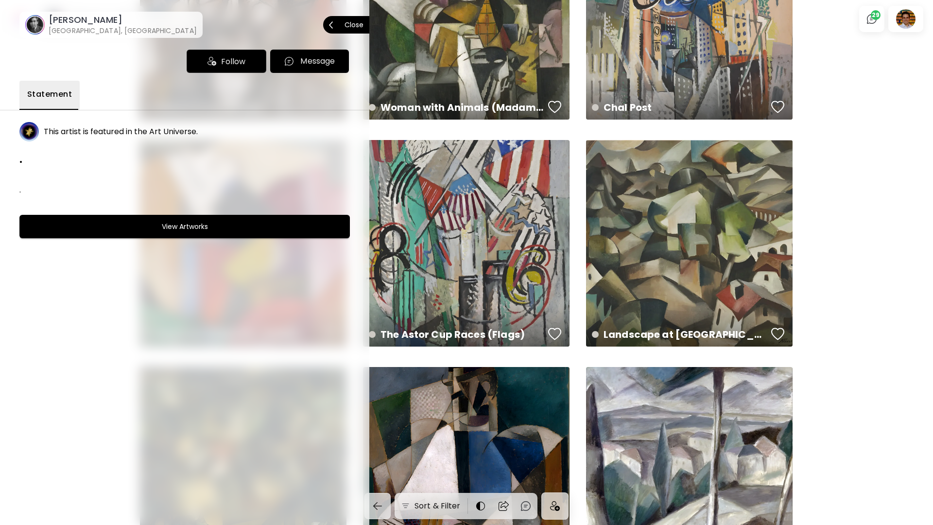  What do you see at coordinates (121, 132) in the screenshot?
I see `h5: This artist is featured in the Art Universe.` at bounding box center [121, 132].